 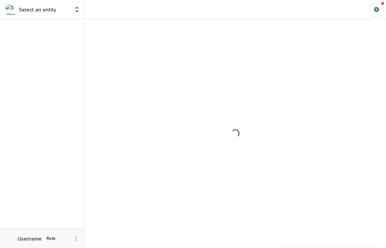 I want to click on p: Role, so click(x=51, y=238).